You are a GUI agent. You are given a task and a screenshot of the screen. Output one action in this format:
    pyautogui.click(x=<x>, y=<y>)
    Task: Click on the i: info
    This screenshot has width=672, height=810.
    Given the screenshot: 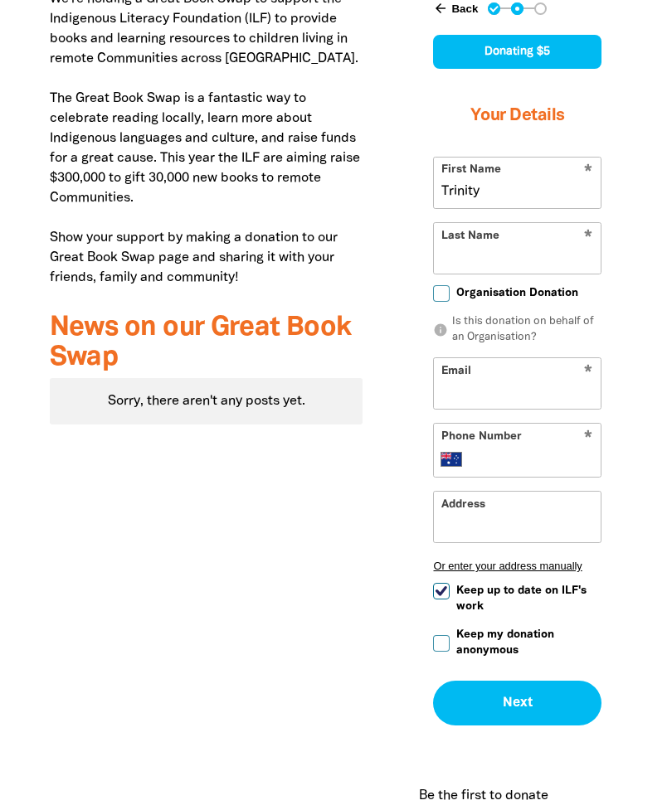 What is the action you would take?
    pyautogui.click(x=440, y=330)
    